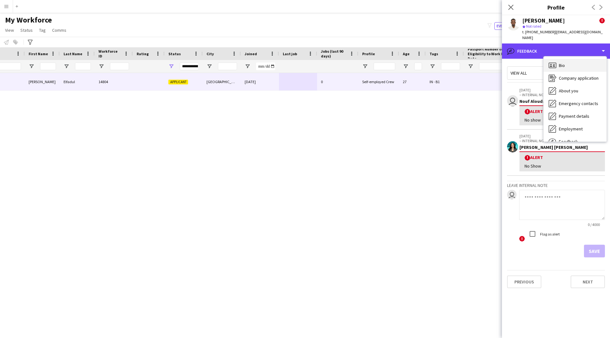  Describe the element at coordinates (384, 66) in the screenshot. I see `input: Profile Filter Input` at that location.